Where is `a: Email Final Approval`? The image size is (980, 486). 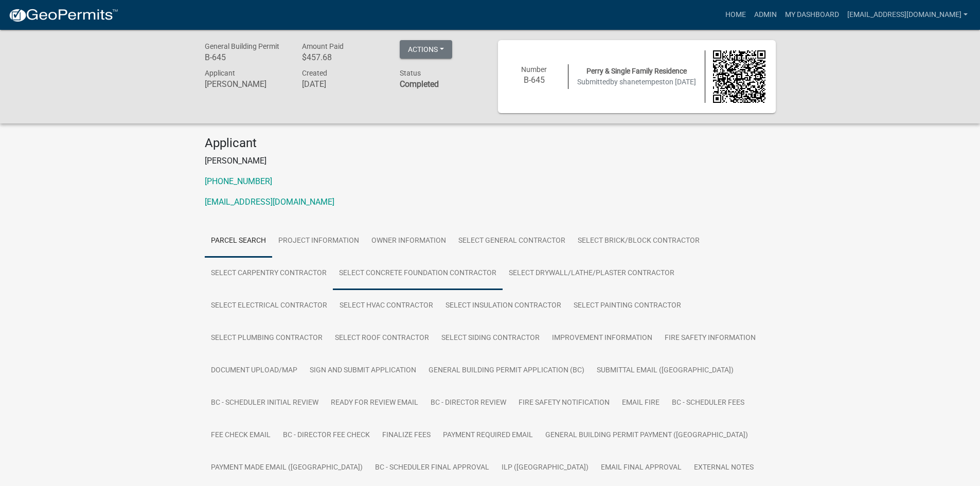 a: Email Final Approval is located at coordinates (641, 468).